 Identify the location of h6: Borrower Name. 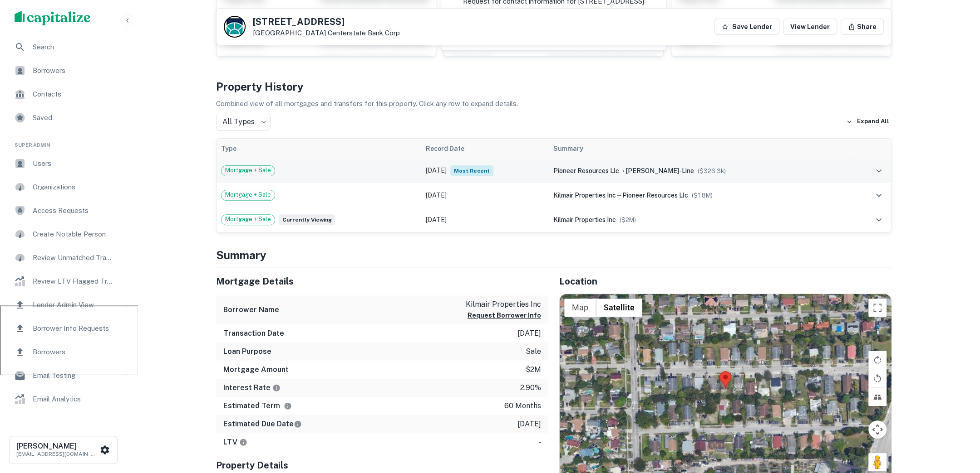
(251, 310).